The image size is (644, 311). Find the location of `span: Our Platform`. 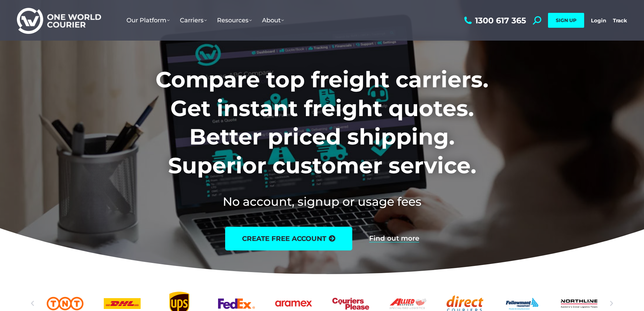

span: Our Platform is located at coordinates (148, 20).